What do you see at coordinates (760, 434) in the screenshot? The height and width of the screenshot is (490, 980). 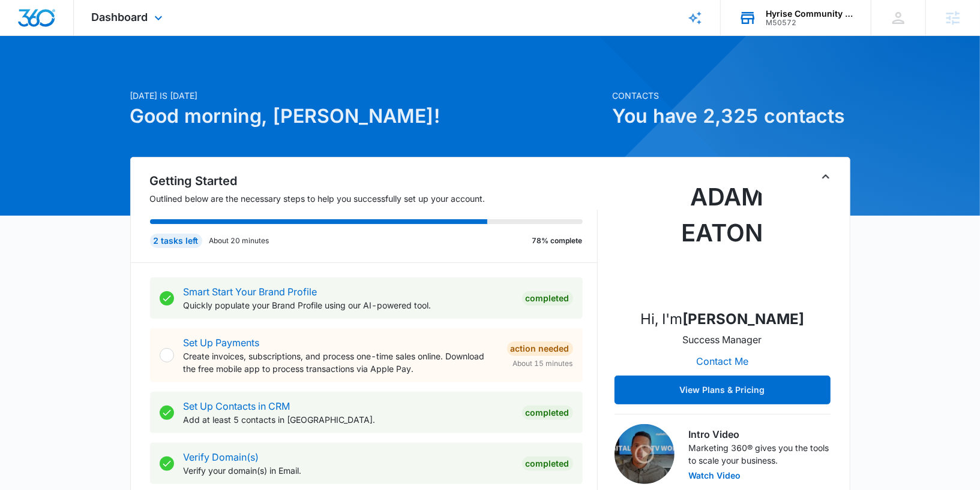 I see `h3: Intro Video` at bounding box center [760, 434].